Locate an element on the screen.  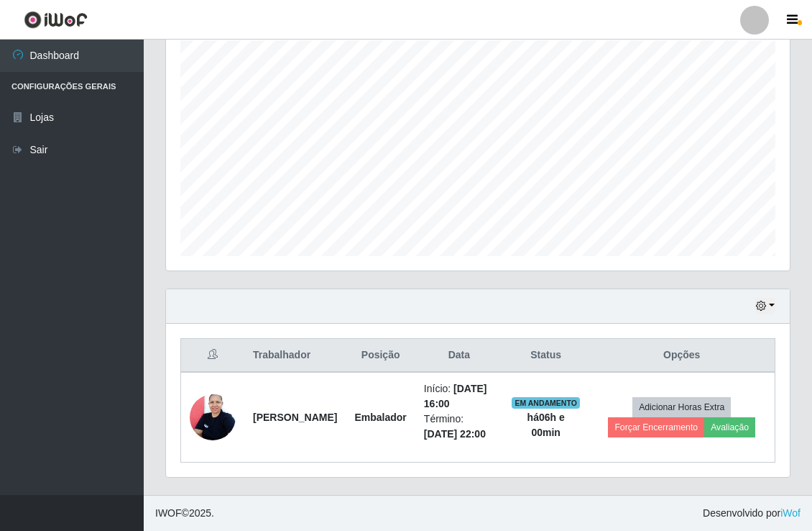
button: Forçar Encerramento is located at coordinates (656, 428).